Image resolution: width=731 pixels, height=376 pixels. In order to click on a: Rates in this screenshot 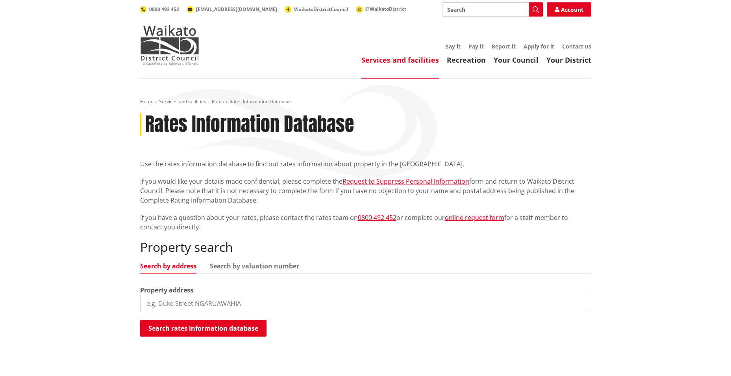, I will do `click(218, 101)`.